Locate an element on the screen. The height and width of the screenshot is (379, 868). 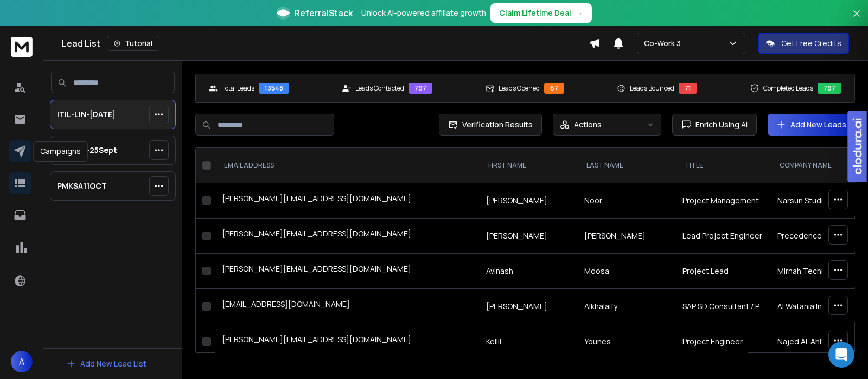
div: 71 is located at coordinates (688, 89).